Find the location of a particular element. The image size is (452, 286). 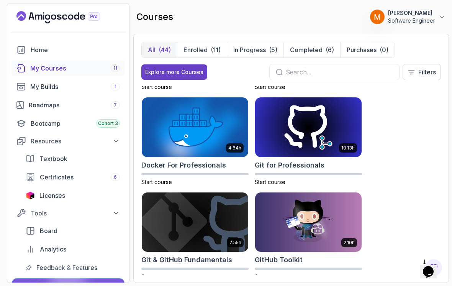

h2: GitHub Toolkit is located at coordinates (278, 260).